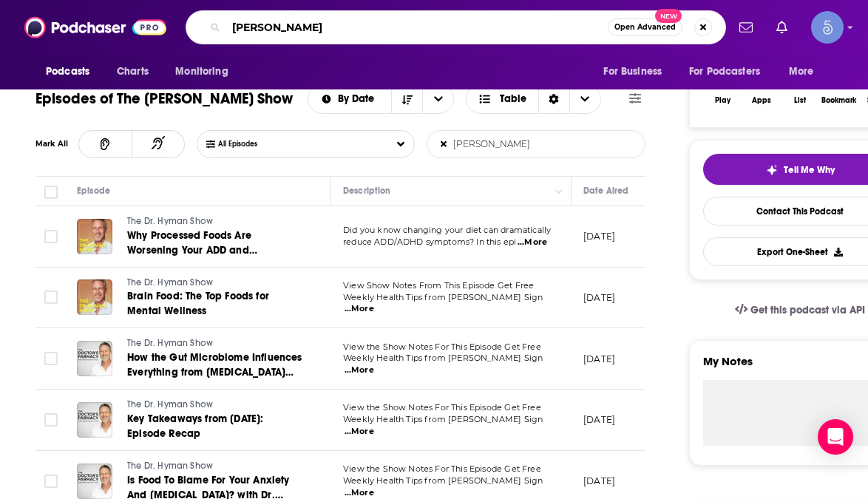  What do you see at coordinates (93, 191) in the screenshot?
I see `div: Episode` at bounding box center [93, 191].